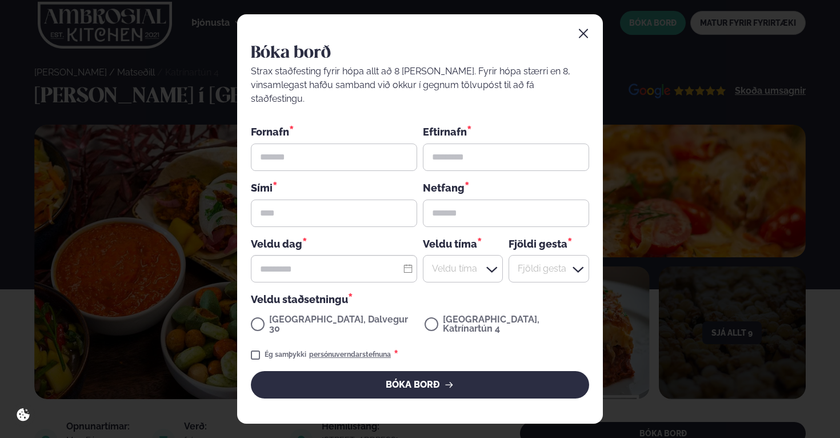  I want to click on a: Cookie settings, so click(23, 414).